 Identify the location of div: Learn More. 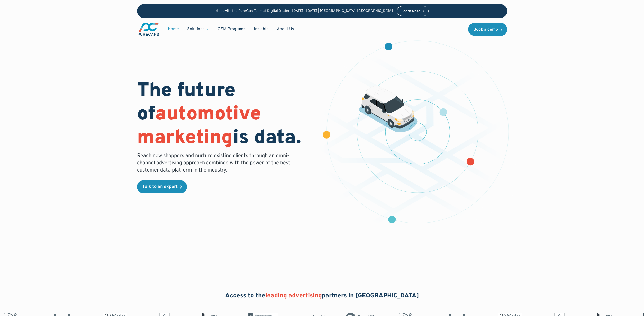
(411, 11).